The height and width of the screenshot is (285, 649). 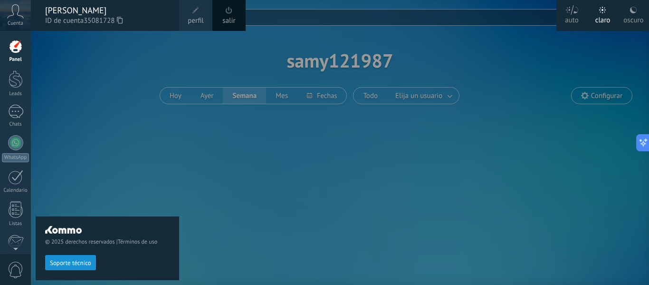 I want to click on div: Leads, so click(x=16, y=94).